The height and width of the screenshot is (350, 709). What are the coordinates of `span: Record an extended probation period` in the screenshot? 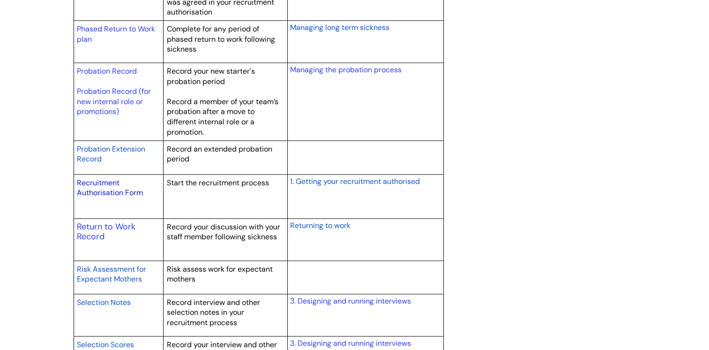 It's located at (219, 154).